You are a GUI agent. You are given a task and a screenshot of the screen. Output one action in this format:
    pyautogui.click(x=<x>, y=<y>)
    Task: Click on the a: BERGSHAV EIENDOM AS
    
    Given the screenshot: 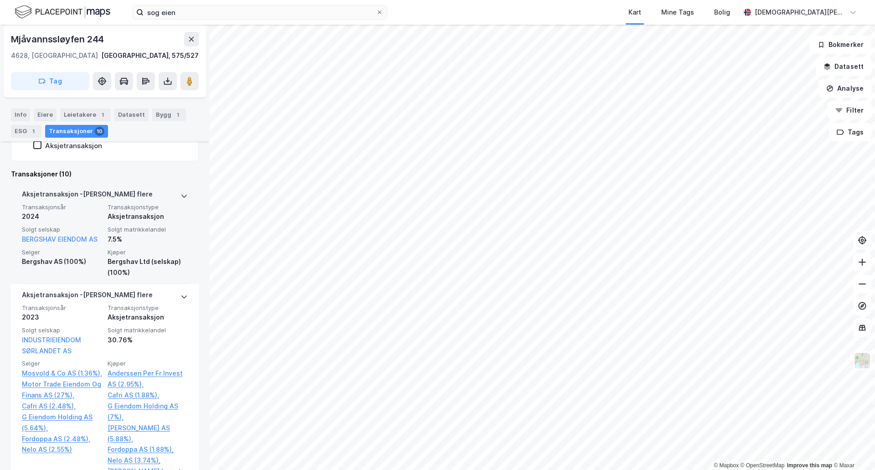 What is the action you would take?
    pyautogui.click(x=60, y=239)
    